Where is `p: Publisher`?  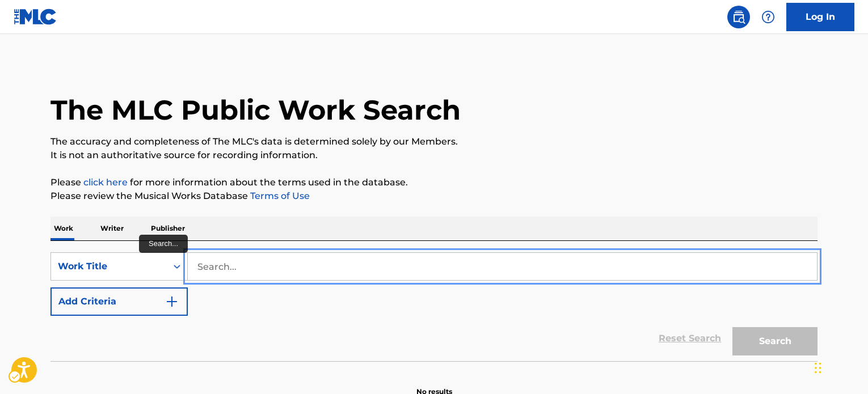 p: Publisher is located at coordinates (168, 228).